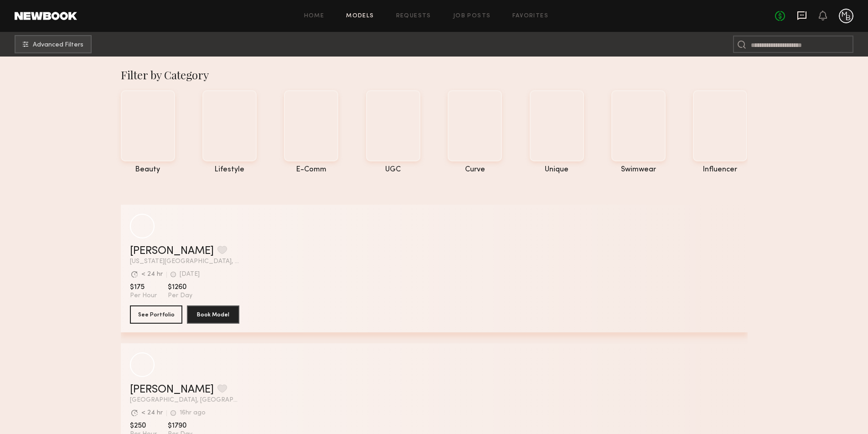  Describe the element at coordinates (143, 426) in the screenshot. I see `span: $250` at that location.